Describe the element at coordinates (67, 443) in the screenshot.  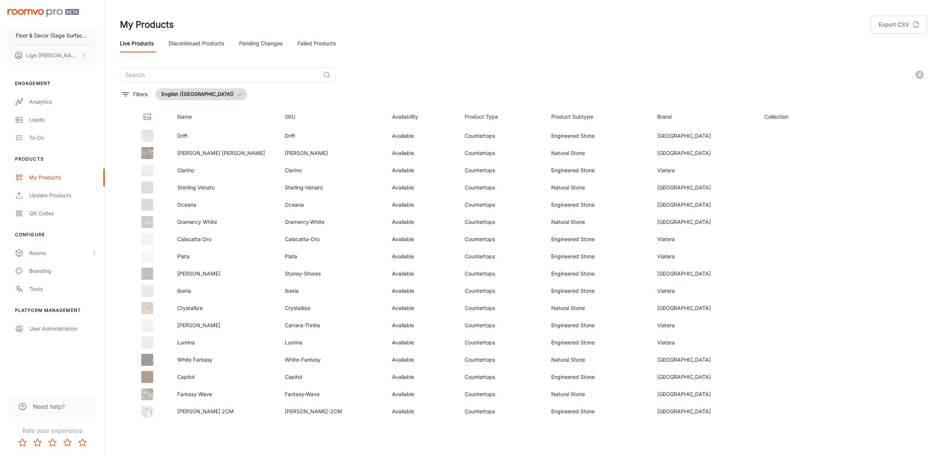
I see `button: Rate 4 star` at that location.